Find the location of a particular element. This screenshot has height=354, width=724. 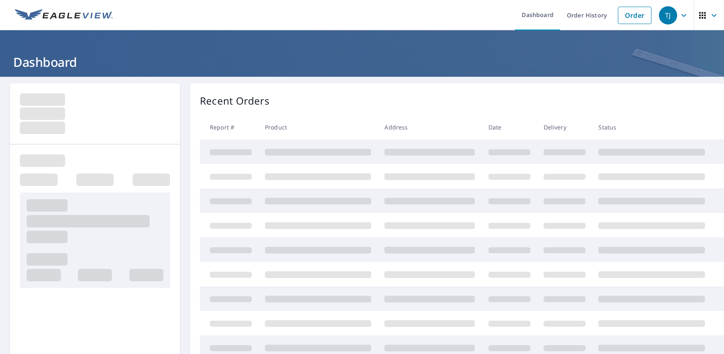

th: Address is located at coordinates (430, 127).